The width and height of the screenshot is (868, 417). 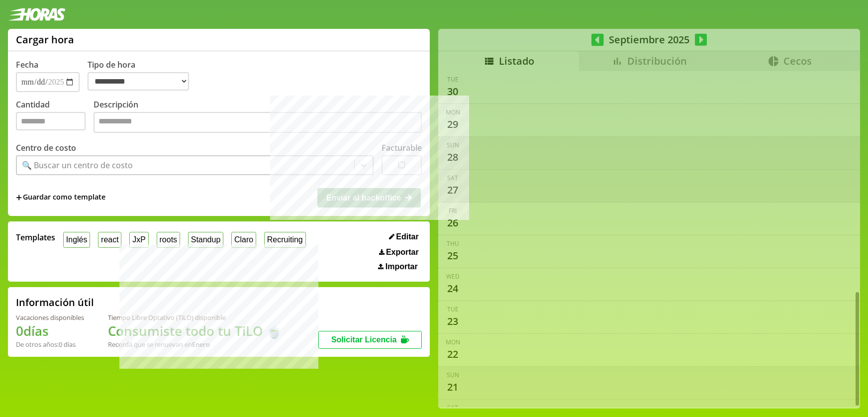 I want to click on button: Exportar, so click(x=399, y=252).